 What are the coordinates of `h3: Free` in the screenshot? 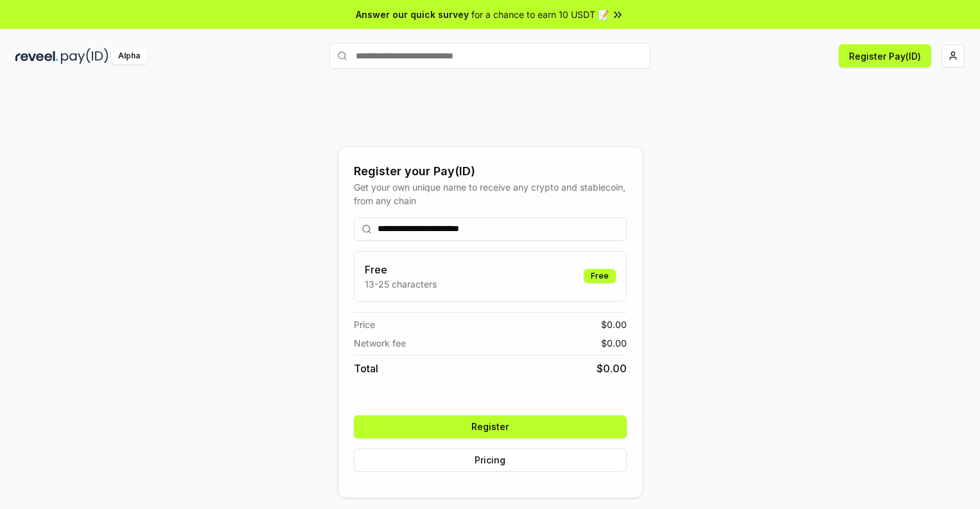 It's located at (401, 270).